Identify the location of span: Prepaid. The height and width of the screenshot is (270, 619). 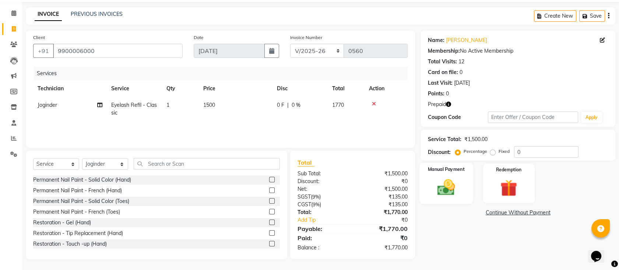
(437, 104).